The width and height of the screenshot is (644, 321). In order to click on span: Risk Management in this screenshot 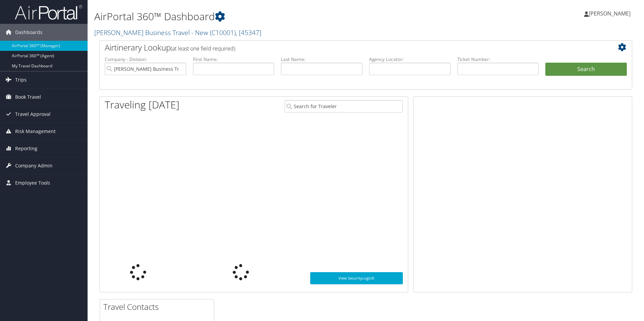, I will do `click(35, 131)`.